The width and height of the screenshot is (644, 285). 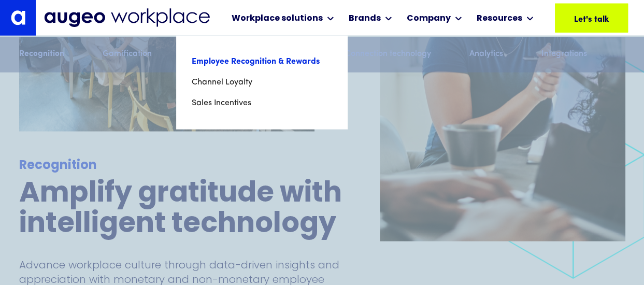 What do you see at coordinates (499, 18) in the screenshot?
I see `div: Resources` at bounding box center [499, 18].